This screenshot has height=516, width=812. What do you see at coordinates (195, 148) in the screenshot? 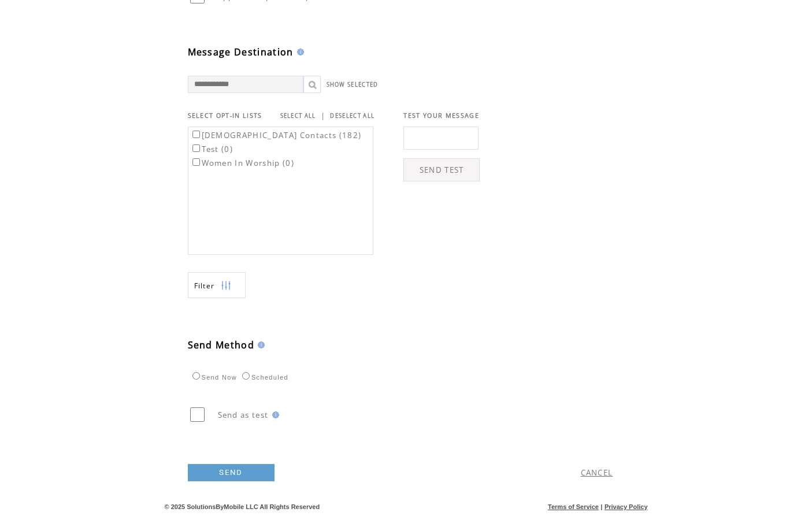
I see `input: Test (0)` at bounding box center [195, 148].